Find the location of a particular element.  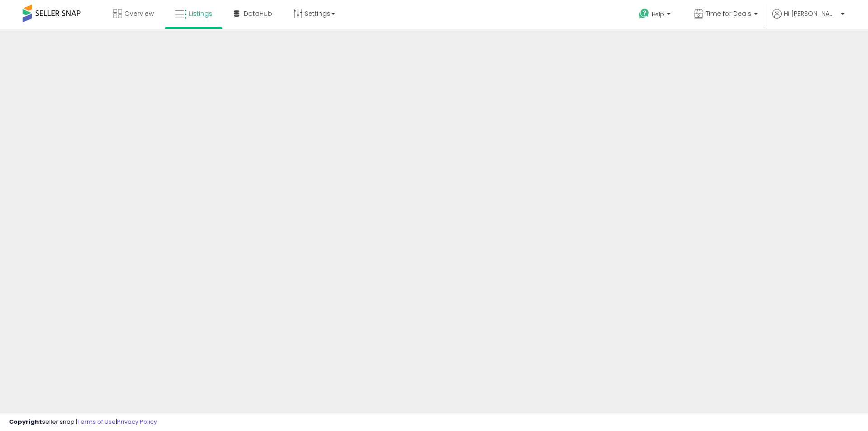

a: Help is located at coordinates (656, 15).